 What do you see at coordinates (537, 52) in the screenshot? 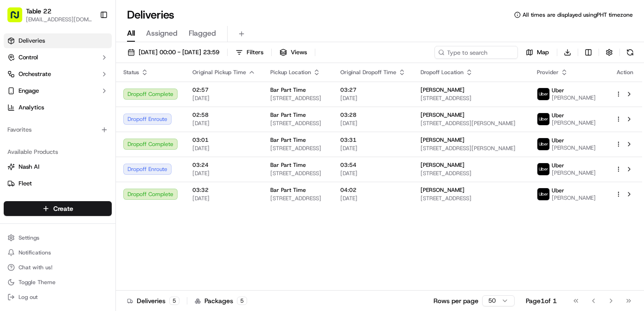
I see `button: Map` at bounding box center [537, 52].